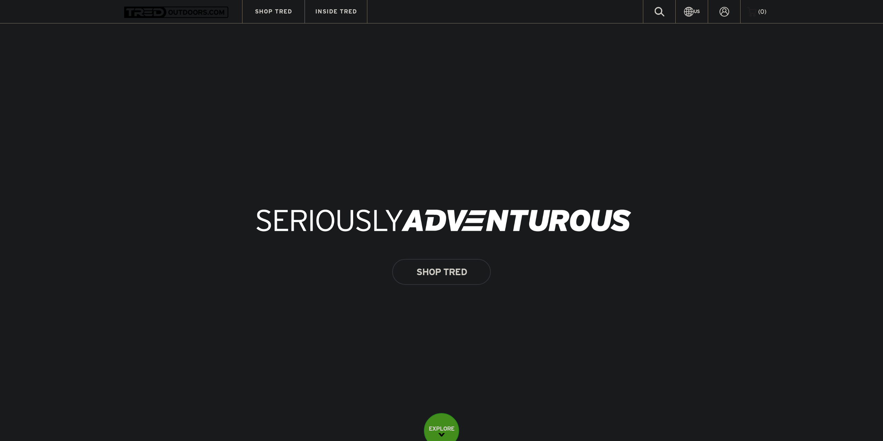  Describe the element at coordinates (336, 11) in the screenshot. I see `span: INSIDE TRED` at that location.